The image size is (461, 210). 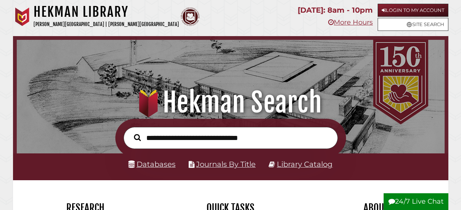 What do you see at coordinates (190, 17) in the screenshot?
I see `img: Calvin Theological Seminary` at bounding box center [190, 17].